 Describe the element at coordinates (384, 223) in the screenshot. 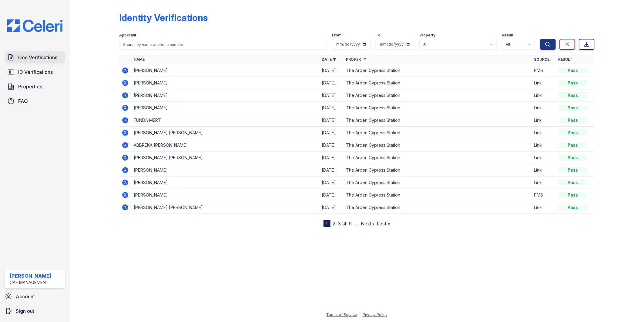

I see `a: Last »` at that location.